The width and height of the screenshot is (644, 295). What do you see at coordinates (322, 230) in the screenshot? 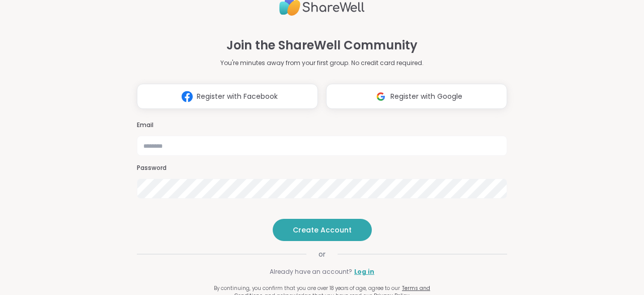
I see `span: Create Account` at bounding box center [322, 230].